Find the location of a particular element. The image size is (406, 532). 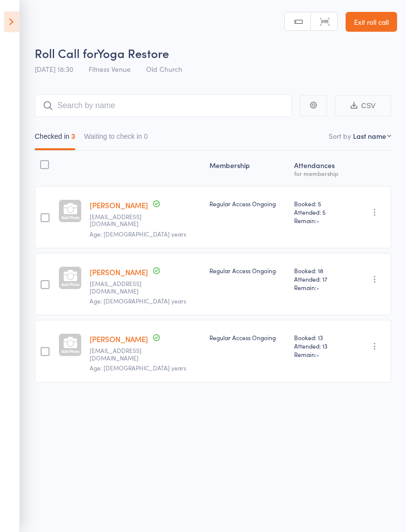

span: Fitness Venue is located at coordinates (109, 69).